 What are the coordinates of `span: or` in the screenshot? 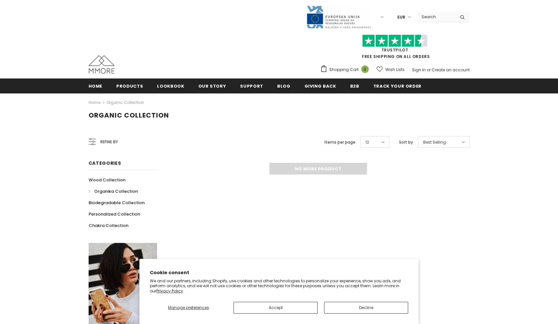 It's located at (429, 70).